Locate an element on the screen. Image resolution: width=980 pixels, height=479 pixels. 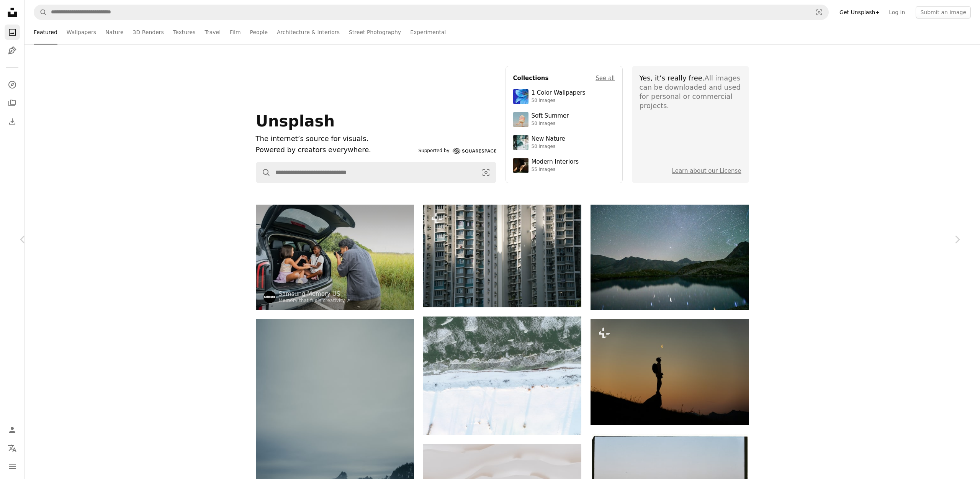
a: Next is located at coordinates (957, 240).